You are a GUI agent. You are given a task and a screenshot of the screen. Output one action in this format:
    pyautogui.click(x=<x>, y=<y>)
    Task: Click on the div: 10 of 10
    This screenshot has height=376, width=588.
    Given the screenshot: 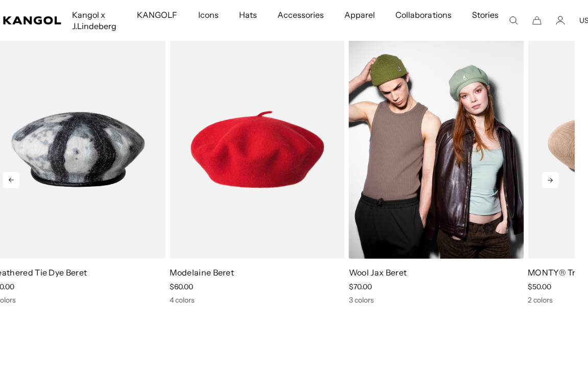 What is the action you would take?
    pyautogui.click(x=255, y=173)
    